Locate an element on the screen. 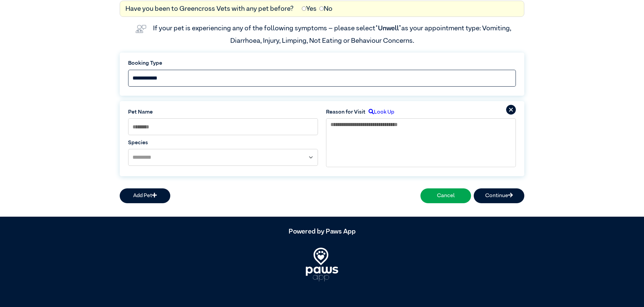  span: “Unwell” is located at coordinates (388, 28).